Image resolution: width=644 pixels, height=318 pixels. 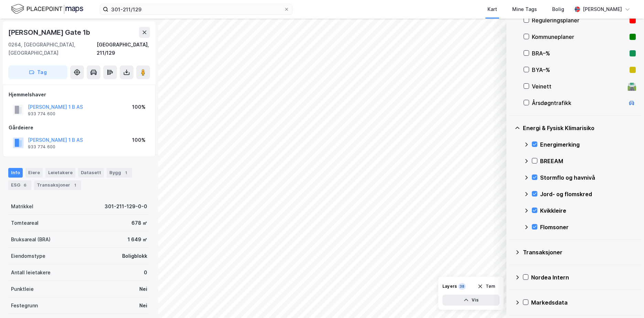 What do you see at coordinates (584, 302) in the screenshot?
I see `div: Markedsdata` at bounding box center [584, 302].